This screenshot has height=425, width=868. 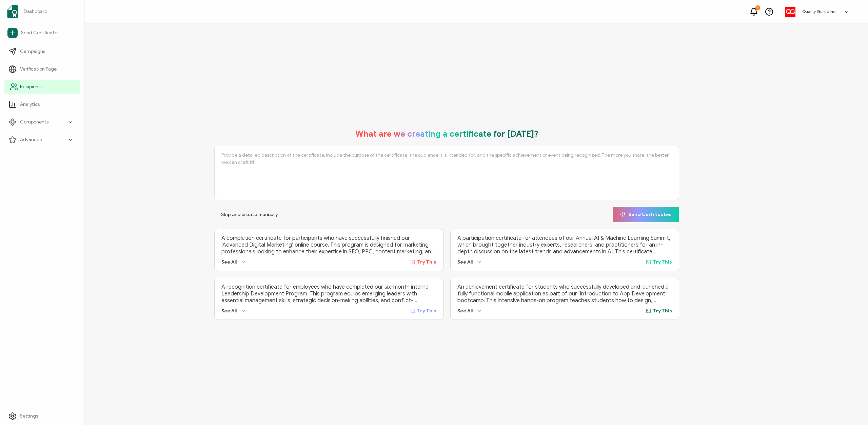 What do you see at coordinates (565, 294) in the screenshot?
I see `p: An achievement certificate for students who successfully developed and launched a fully functiona...` at bounding box center [565, 294].